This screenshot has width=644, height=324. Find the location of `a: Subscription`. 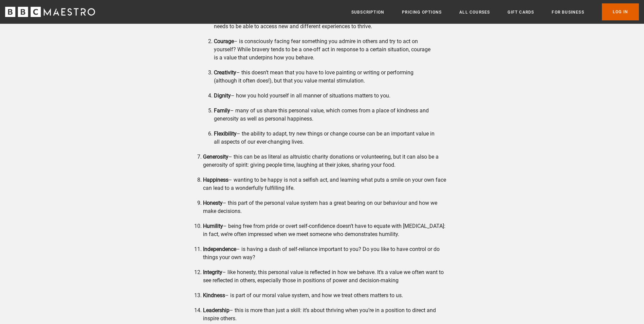

a: Subscription is located at coordinates (367, 13).